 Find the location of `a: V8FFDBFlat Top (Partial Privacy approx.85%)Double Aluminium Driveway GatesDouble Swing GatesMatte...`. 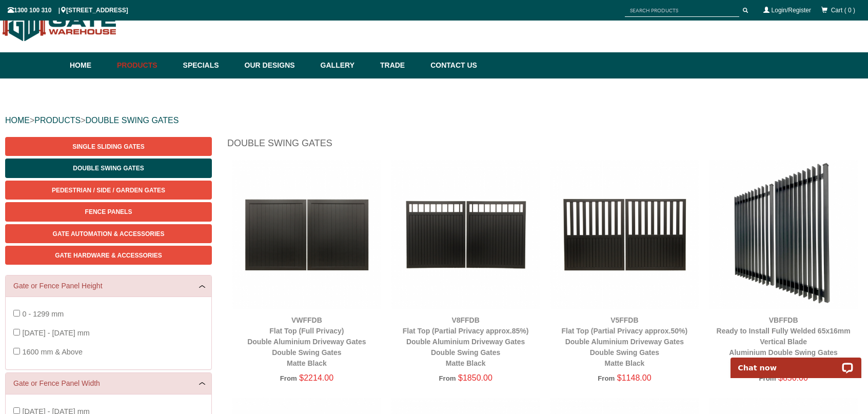

a: V8FFDBFlat Top (Partial Privacy approx.85%)Double Aluminium Driveway GatesDouble Swing GatesMatte... is located at coordinates (466, 342).